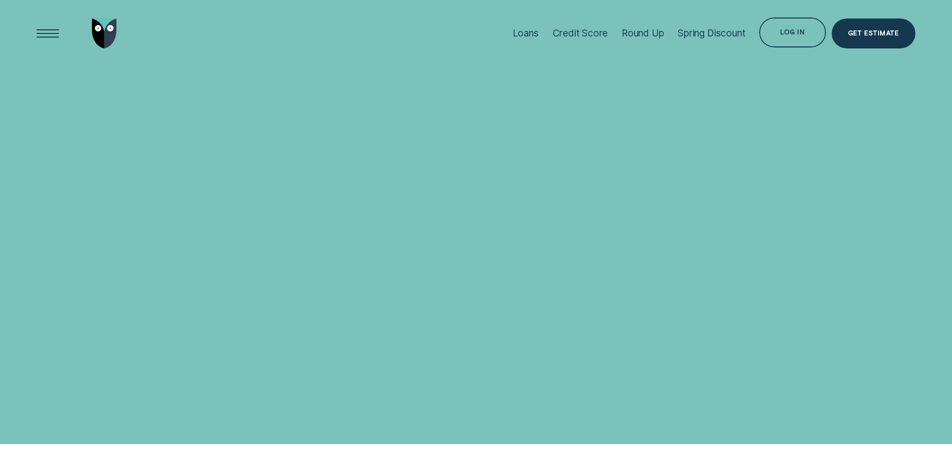 This screenshot has width=952, height=459. I want to click on div: Round Up, so click(643, 33).